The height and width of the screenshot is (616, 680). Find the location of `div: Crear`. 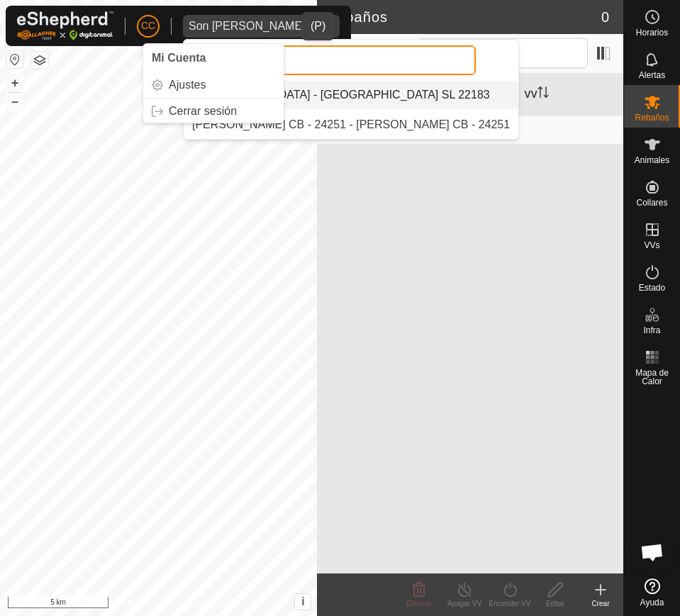

div: Crear is located at coordinates (600, 603).